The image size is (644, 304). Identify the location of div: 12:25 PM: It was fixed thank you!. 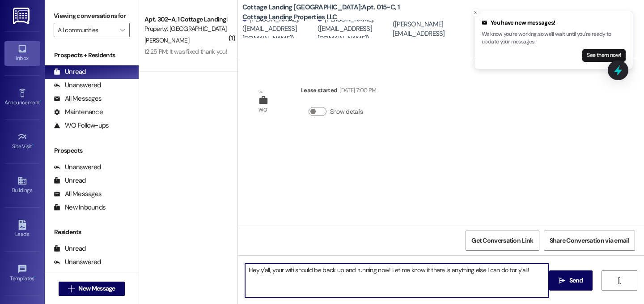
(186, 52).